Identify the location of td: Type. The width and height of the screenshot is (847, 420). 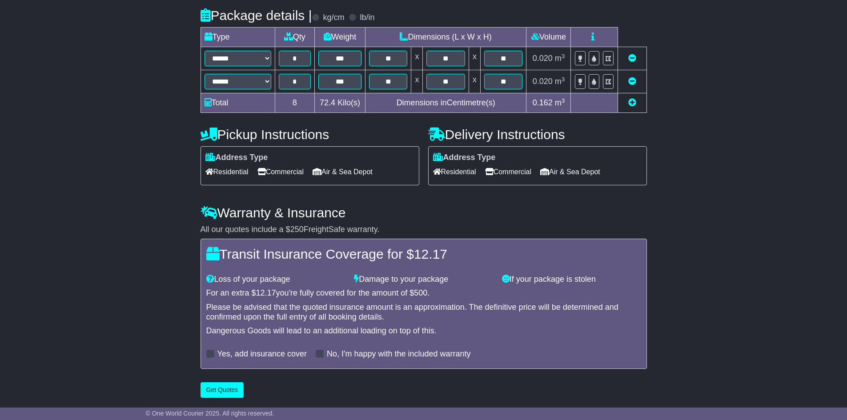
(238, 37).